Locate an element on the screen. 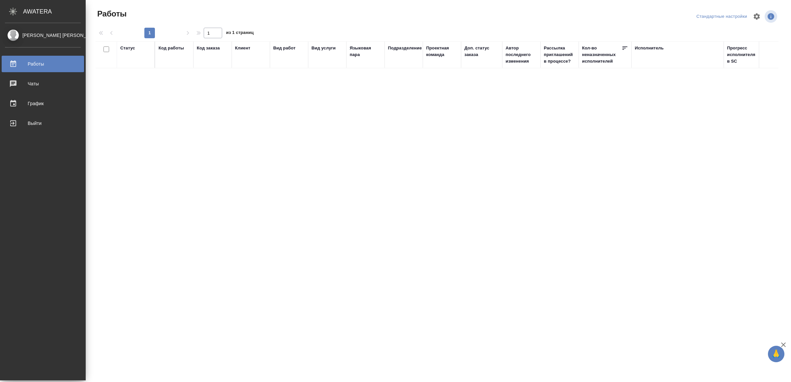 This screenshot has height=382, width=791. span: Посмотреть информацию is located at coordinates (772, 16).